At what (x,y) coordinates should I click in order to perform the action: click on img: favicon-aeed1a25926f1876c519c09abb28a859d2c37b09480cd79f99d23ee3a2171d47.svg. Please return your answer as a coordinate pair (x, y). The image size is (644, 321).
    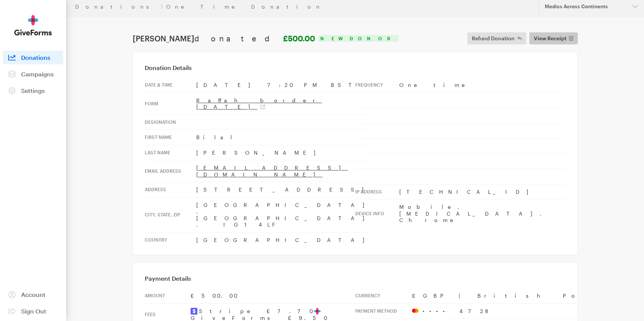
    Looking at the image, I should click on (317, 311).